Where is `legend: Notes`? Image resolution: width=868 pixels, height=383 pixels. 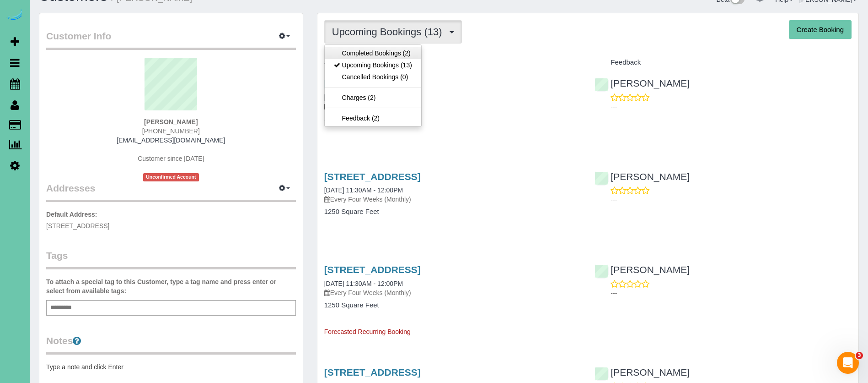
legend: Notes is located at coordinates (171, 343).